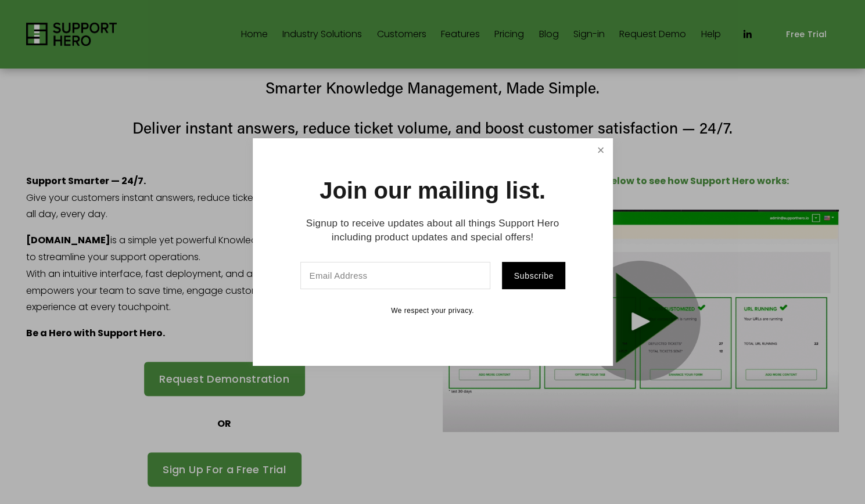 The image size is (865, 504). What do you see at coordinates (432, 311) in the screenshot?
I see `p: We respect your privacy.` at bounding box center [432, 311].